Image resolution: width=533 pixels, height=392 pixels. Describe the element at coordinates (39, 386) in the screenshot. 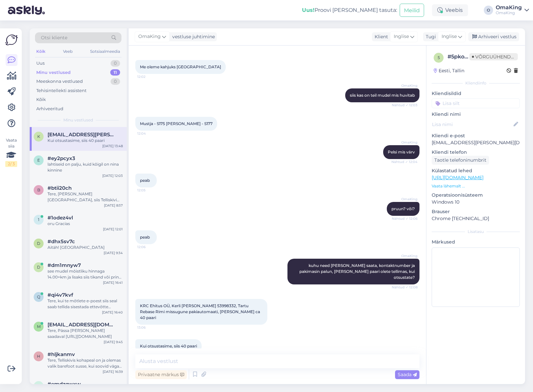

I see `font: e` at that location.